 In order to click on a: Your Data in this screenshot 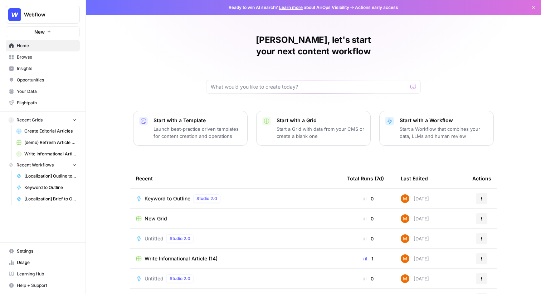, I will do `click(43, 92)`.